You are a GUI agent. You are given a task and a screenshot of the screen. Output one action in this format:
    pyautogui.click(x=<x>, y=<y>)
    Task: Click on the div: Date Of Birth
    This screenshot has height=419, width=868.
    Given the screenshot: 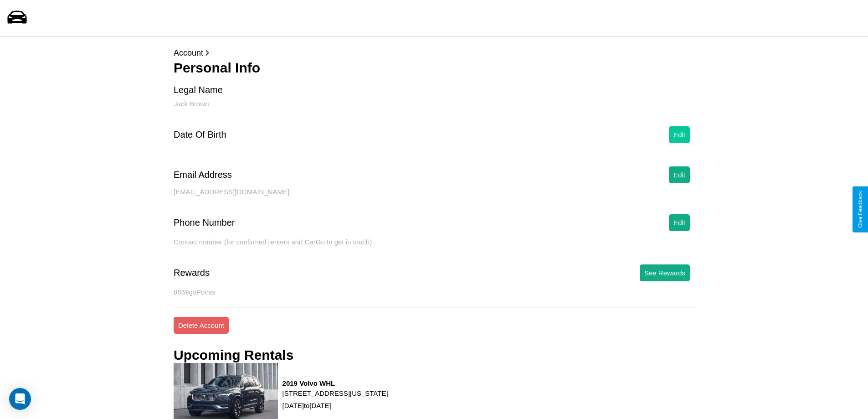 What is the action you would take?
    pyautogui.click(x=200, y=135)
    